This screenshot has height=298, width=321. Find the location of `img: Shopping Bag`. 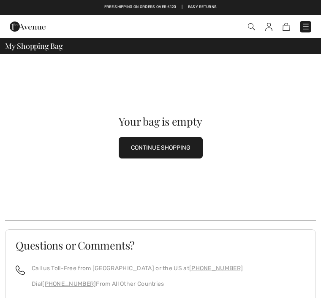

img: Shopping Bag is located at coordinates (286, 27).